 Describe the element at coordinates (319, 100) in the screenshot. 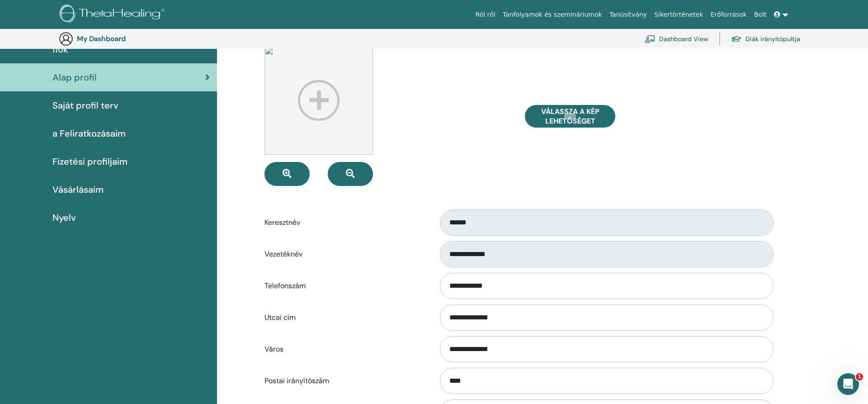

I see `img: profile` at that location.